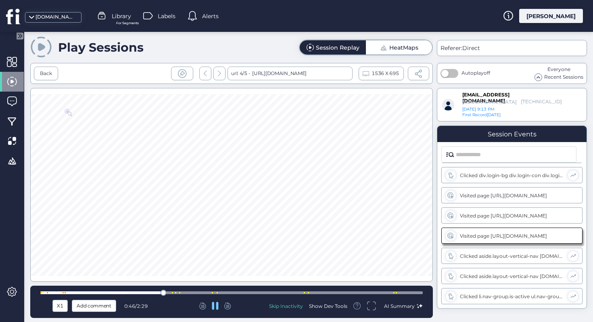  What do you see at coordinates (328, 306) in the screenshot?
I see `div: Show Dev Tools` at bounding box center [328, 306].